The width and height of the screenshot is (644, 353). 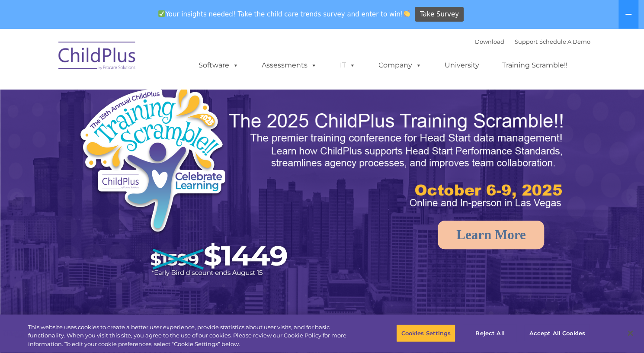 I want to click on a: IT, so click(x=348, y=65).